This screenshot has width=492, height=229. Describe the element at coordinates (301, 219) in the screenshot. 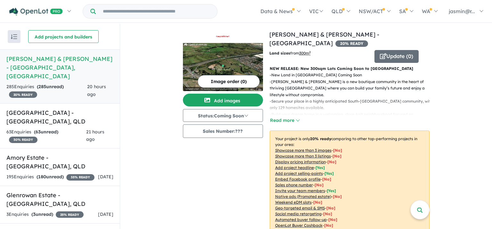

I see `u: Automated buyer follow-up` at that location.